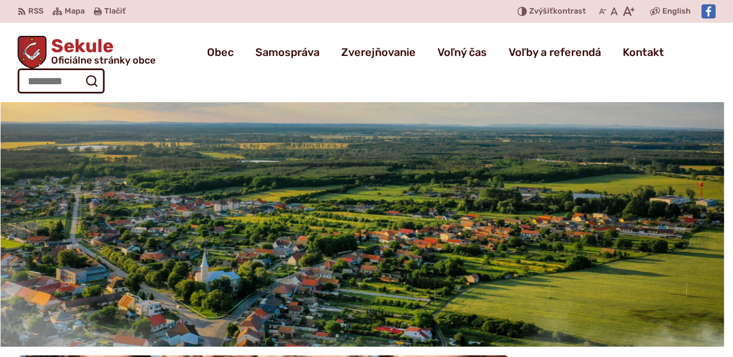 Image resolution: width=733 pixels, height=357 pixels. I want to click on a: Zverejňovanie, so click(378, 52).